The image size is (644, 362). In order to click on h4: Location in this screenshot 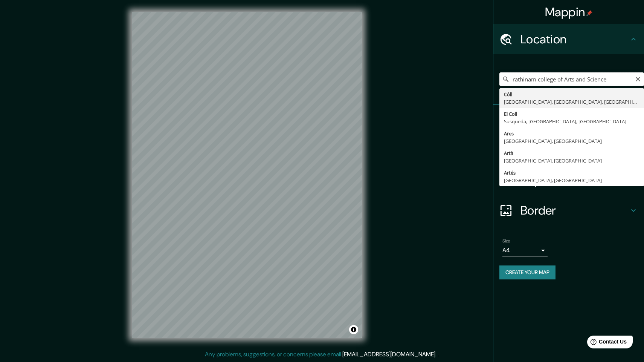, I will do `click(575, 39)`.